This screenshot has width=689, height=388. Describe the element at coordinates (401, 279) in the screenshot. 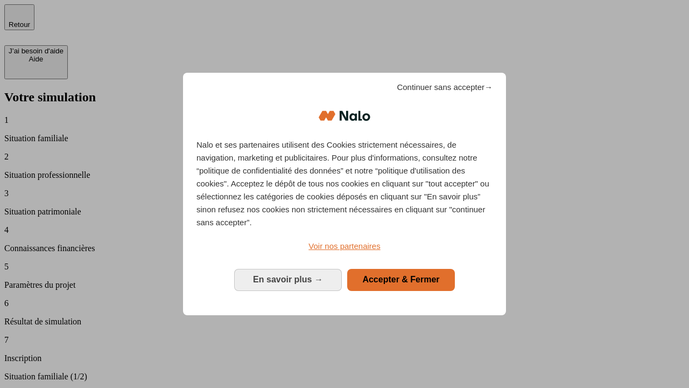

I see `span: Accepter & Fermer` at that location.